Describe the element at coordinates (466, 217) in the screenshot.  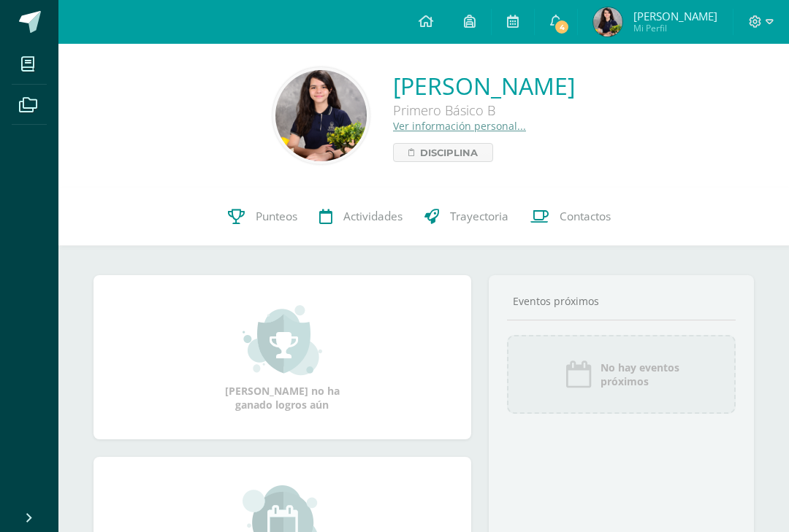
I see `a: Trayectoria` at that location.